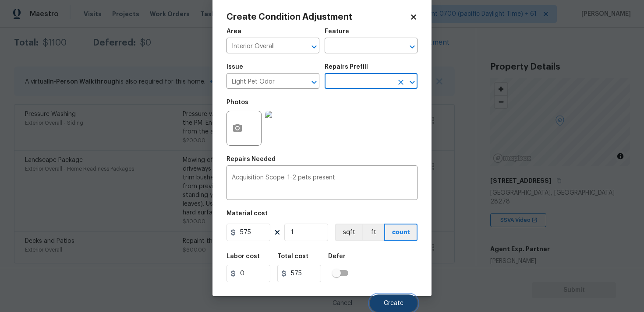  What do you see at coordinates (346, 67) in the screenshot?
I see `h5: Repairs Prefill` at bounding box center [346, 67].